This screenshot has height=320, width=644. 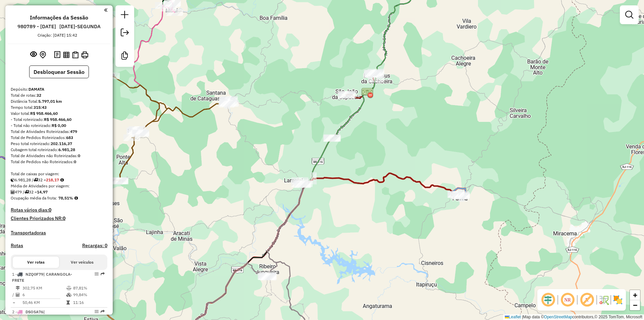 I want to click on strong: 14,97, so click(x=42, y=192).